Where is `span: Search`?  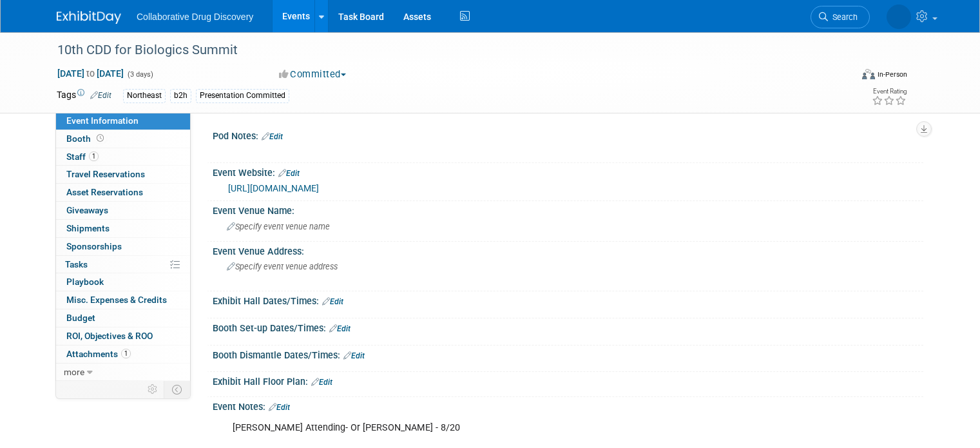
span: Search is located at coordinates (842, 17).